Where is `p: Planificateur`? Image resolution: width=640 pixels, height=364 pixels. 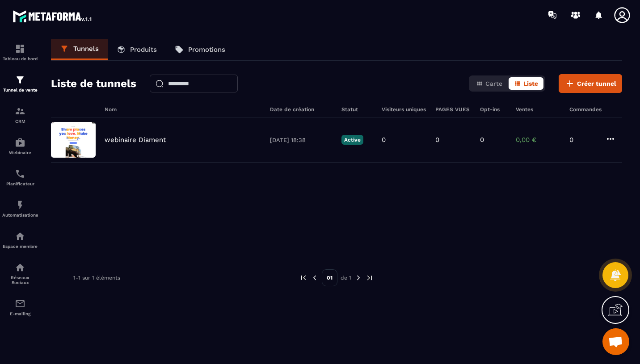 p: Planificateur is located at coordinates (20, 184).